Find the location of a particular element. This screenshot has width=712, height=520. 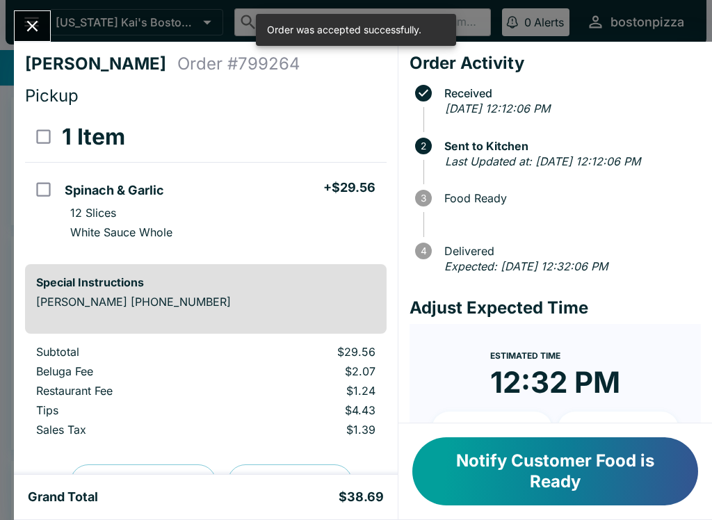

h6: Special Instructions is located at coordinates (206, 282).